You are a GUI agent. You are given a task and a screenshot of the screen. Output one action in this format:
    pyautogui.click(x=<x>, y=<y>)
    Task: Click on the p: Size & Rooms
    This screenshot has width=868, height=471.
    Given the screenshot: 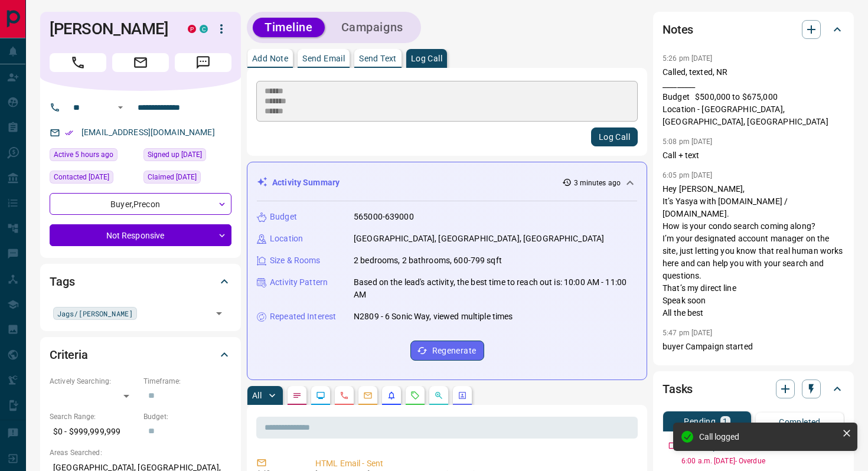 What is the action you would take?
    pyautogui.click(x=295, y=260)
    